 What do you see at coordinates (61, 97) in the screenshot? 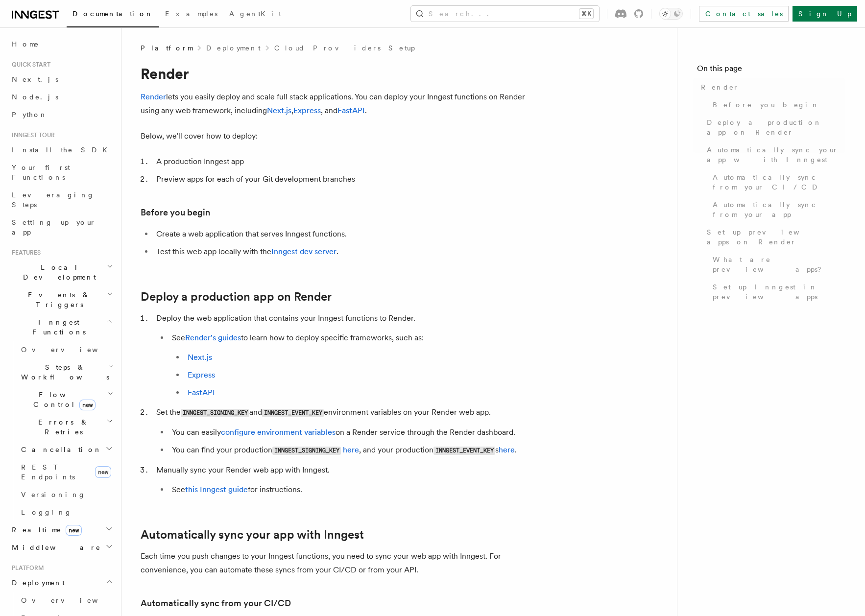
I see `a: Node.js` at bounding box center [61, 97].